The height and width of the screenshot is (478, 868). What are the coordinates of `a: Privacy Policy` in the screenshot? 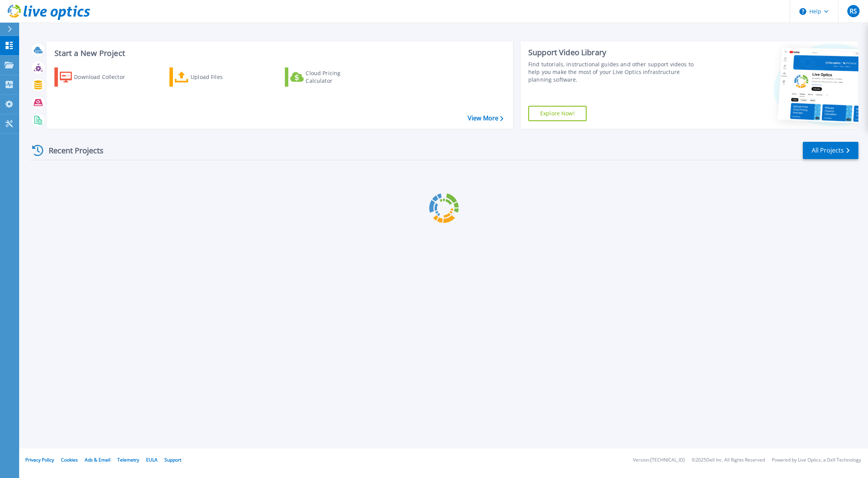 It's located at (39, 460).